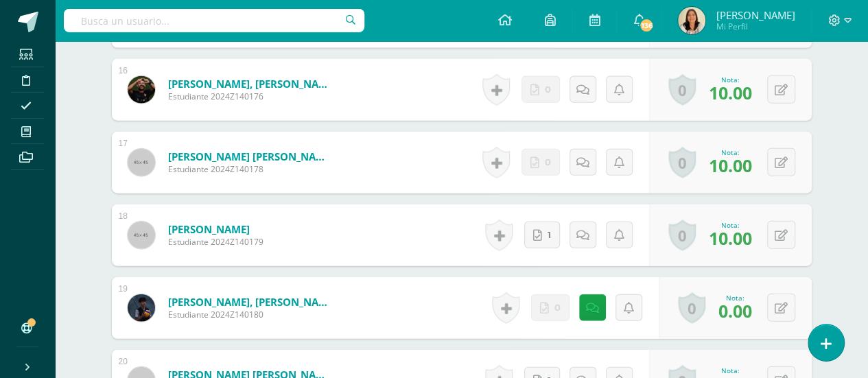  What do you see at coordinates (250, 314) in the screenshot?
I see `span: Estudiante 2024Z140180` at bounding box center [250, 314].